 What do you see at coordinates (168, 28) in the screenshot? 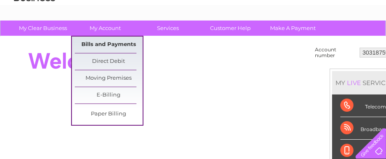
I see `a: Services` at bounding box center [168, 28].